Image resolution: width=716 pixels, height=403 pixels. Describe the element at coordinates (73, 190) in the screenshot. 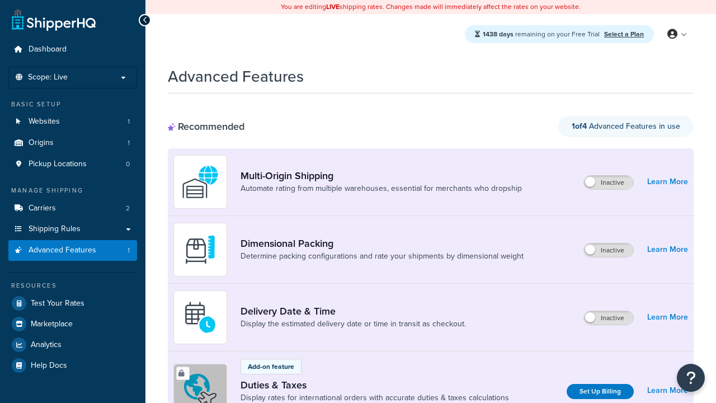

I see `div: Manage Shipping` at that location.